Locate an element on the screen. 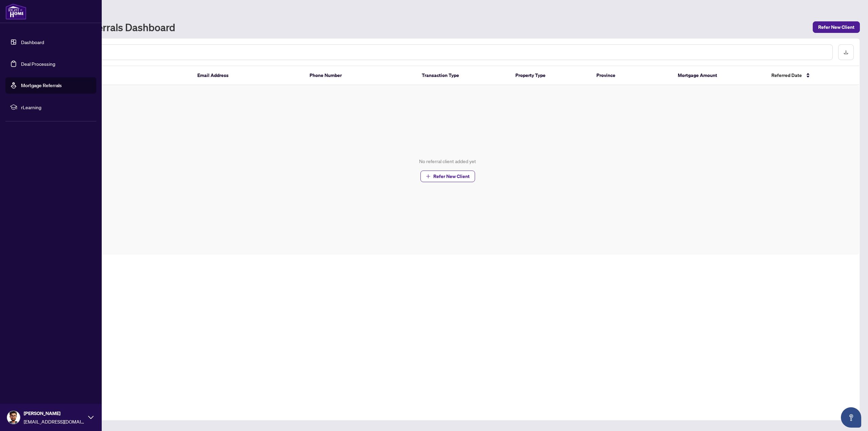  button: Open asap is located at coordinates (851, 417).